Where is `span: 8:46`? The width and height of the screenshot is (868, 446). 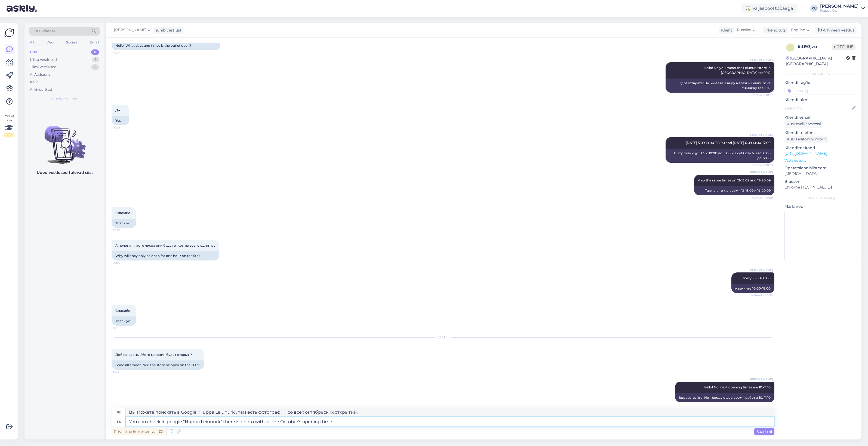
span: 8:46 is located at coordinates (763, 404).